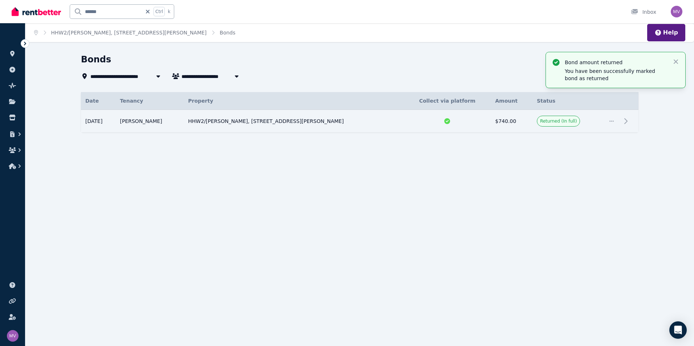 This screenshot has height=346, width=694. What do you see at coordinates (36, 12) in the screenshot?
I see `img: RentBetter` at bounding box center [36, 12].